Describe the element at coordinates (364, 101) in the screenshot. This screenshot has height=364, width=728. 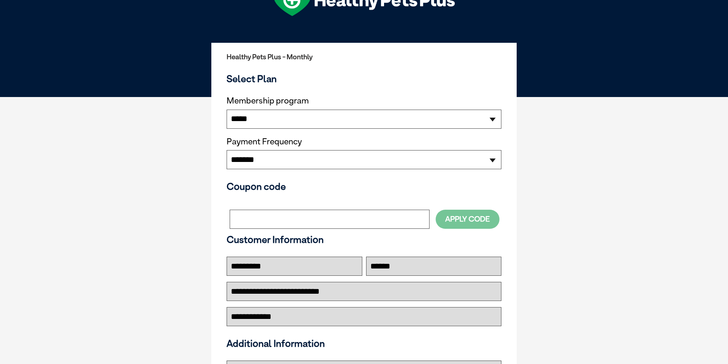
I see `label: Membership program` at that location.